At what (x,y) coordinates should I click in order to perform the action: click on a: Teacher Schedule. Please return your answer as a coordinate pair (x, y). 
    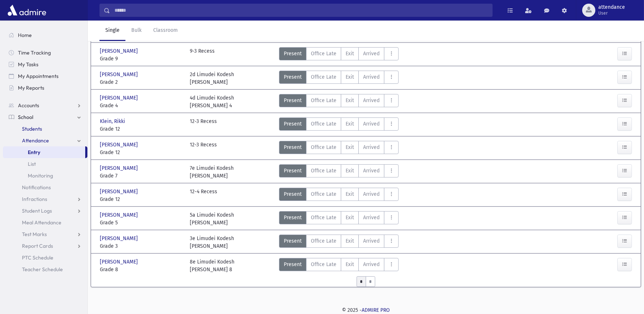
    Looking at the image, I should click on (45, 269).